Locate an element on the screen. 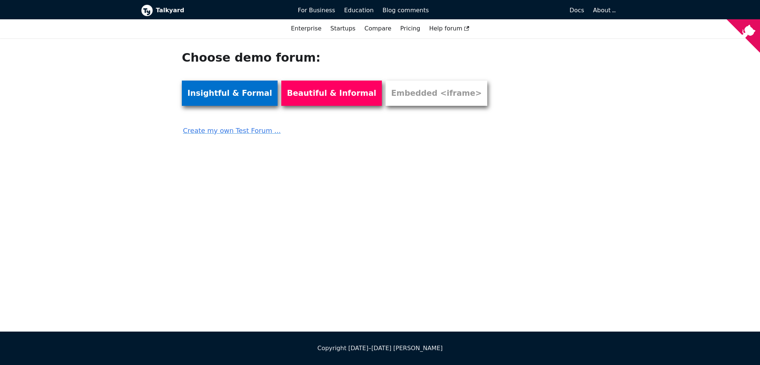 Image resolution: width=760 pixels, height=365 pixels. a: Startups is located at coordinates (343, 29).